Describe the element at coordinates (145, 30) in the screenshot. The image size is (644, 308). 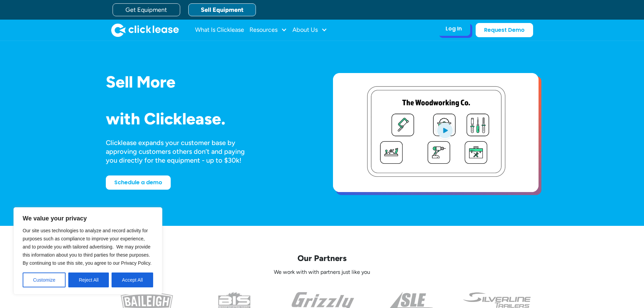
I see `a: home` at that location.